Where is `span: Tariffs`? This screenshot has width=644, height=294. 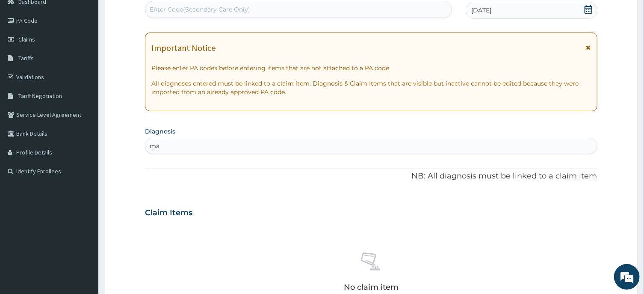
span: Tariffs is located at coordinates (26, 58).